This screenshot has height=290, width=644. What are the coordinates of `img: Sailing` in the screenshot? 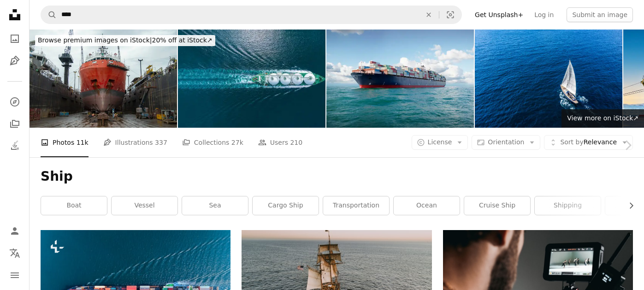 It's located at (549, 78).